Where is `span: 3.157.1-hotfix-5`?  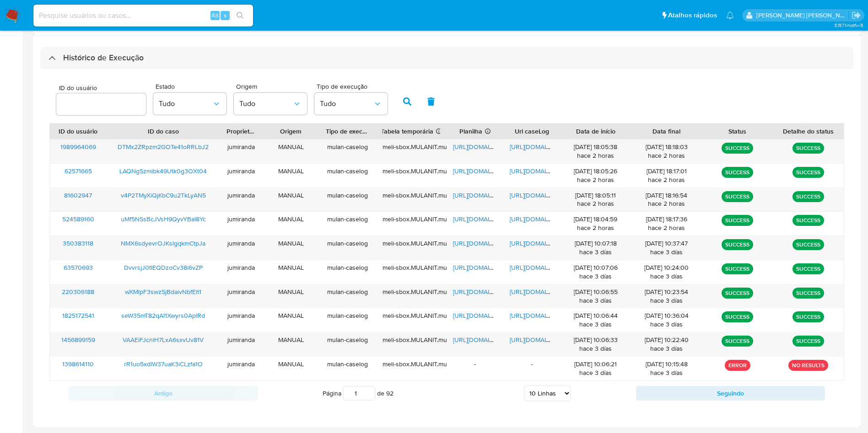
span: 3.157.1-hotfix-5 is located at coordinates (849, 25).